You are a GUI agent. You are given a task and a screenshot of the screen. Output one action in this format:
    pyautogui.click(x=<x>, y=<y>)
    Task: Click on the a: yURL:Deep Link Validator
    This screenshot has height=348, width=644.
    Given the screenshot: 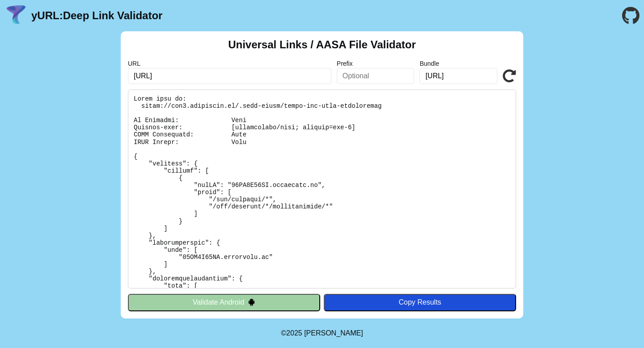 What is the action you would take?
    pyautogui.click(x=97, y=16)
    